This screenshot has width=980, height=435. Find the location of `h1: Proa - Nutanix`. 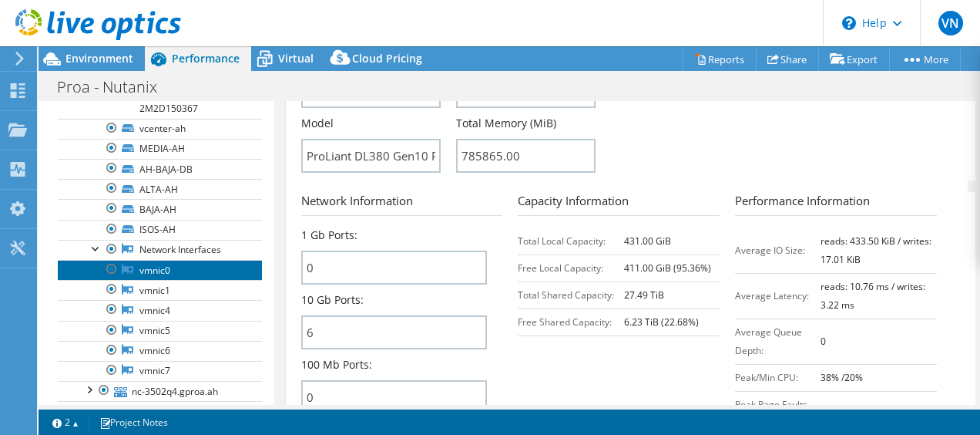

h1: Proa - Nutanix is located at coordinates (116, 87).